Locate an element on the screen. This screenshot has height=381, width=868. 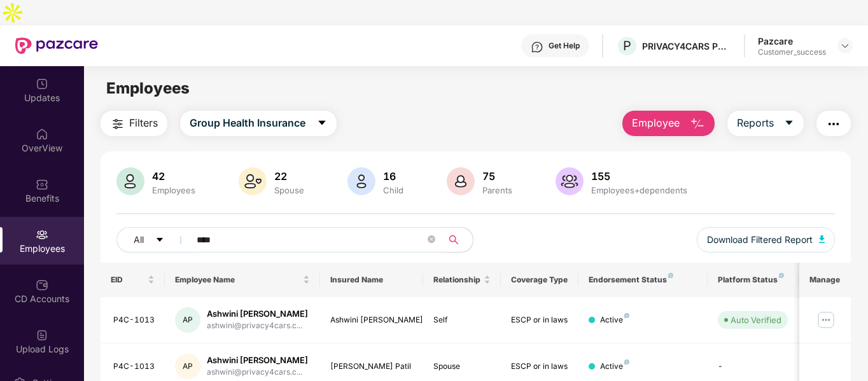
div: Customer_success is located at coordinates (791, 52).